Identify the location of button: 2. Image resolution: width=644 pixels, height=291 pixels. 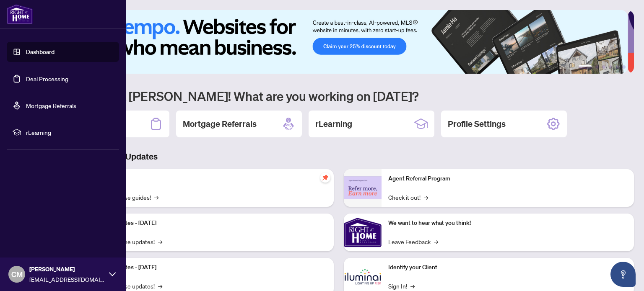
(597, 67).